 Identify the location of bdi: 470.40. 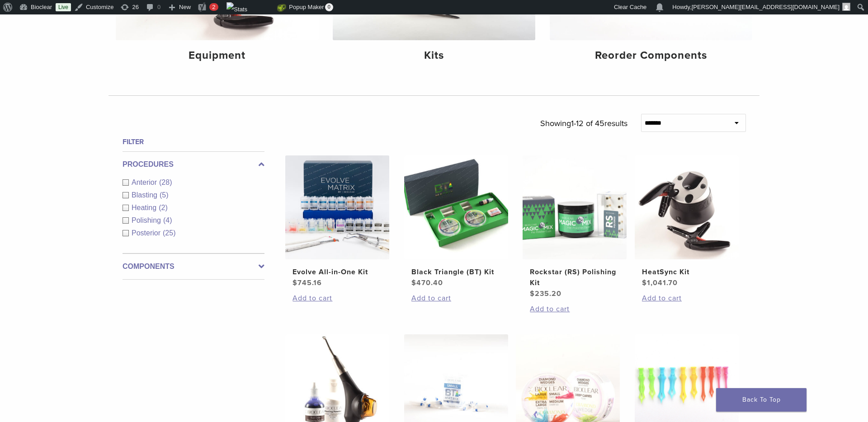
(427, 283).